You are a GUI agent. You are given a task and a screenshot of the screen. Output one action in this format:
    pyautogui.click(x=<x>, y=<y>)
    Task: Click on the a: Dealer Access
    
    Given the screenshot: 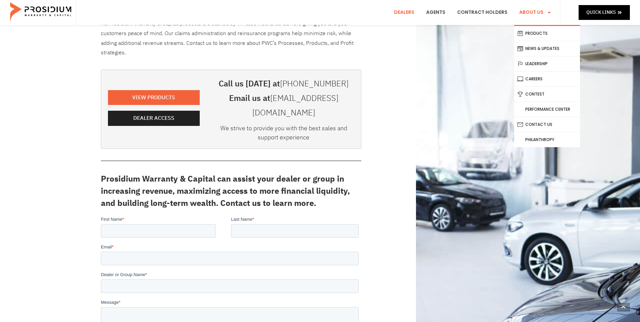 What is the action you would take?
    pyautogui.click(x=154, y=118)
    